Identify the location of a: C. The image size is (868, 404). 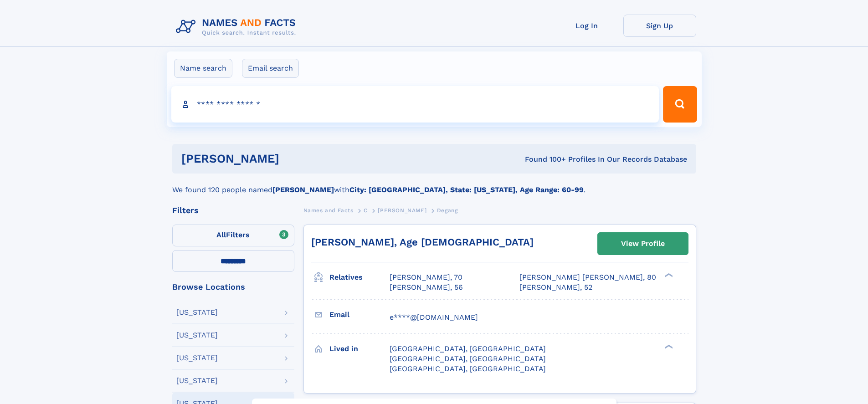
(365, 210).